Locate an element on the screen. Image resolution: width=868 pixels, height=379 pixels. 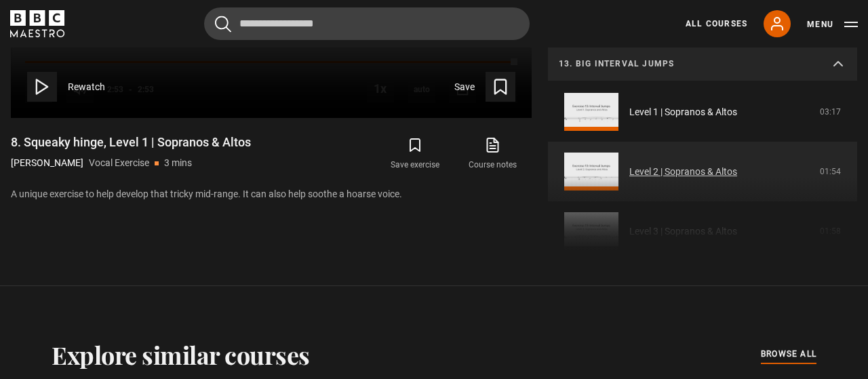
button: Save is located at coordinates (485, 87).